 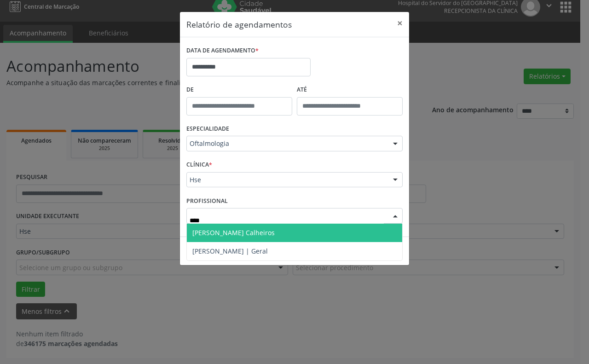 What do you see at coordinates (200, 165) in the screenshot?
I see `label: CLÍNICA` at bounding box center [200, 165].